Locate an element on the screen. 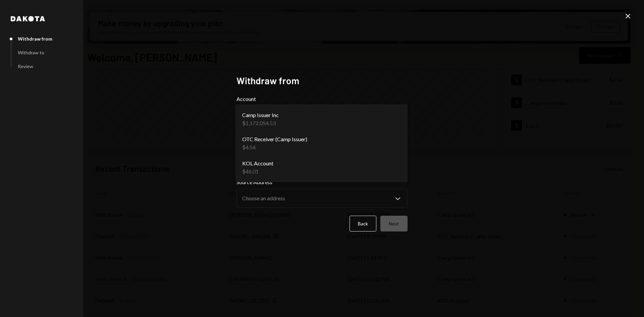  div: Camp Issuer Inc is located at coordinates (260, 115).